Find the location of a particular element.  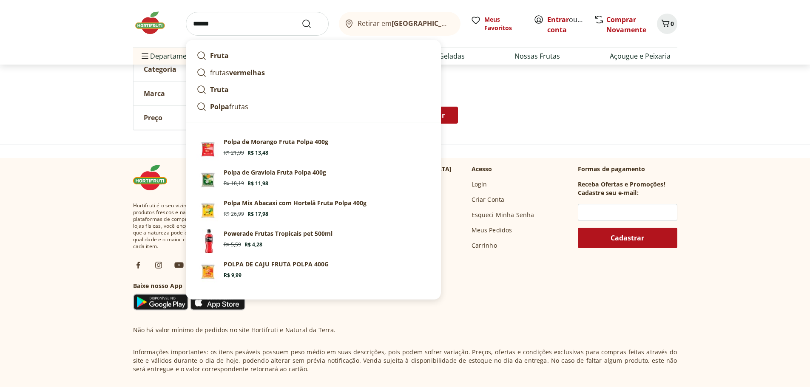

a: Criar conta is located at coordinates (570, 25).